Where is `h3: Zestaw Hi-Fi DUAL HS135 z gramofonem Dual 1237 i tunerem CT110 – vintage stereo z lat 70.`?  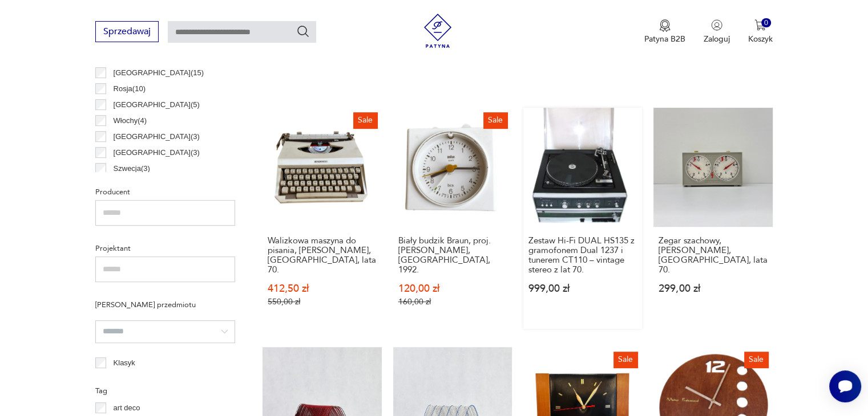 h3: Zestaw Hi-Fi DUAL HS135 z gramofonem Dual 1237 i tunerem CT110 – vintage stereo z lat 70. is located at coordinates (582, 255).